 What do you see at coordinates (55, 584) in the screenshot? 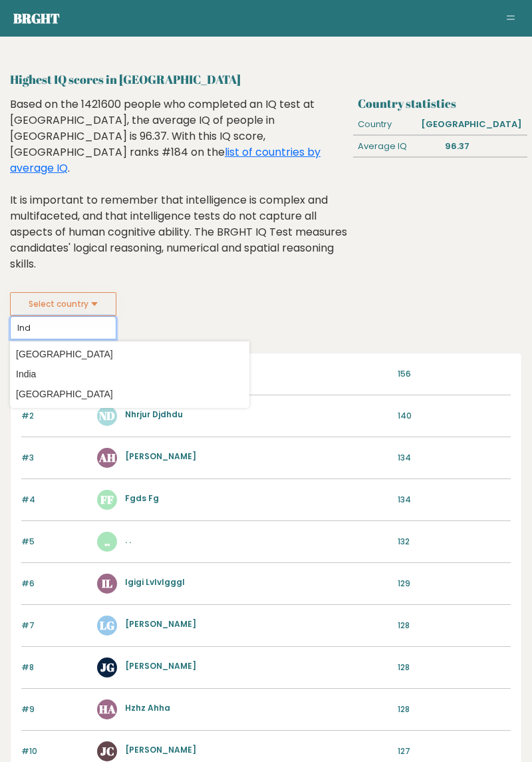
I see `p: #6` at bounding box center [55, 584].